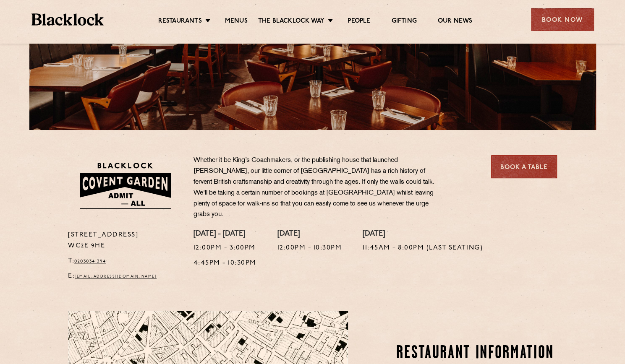 The height and width of the screenshot is (364, 625). Describe the element at coordinates (124, 276) in the screenshot. I see `p: E:` at that location.